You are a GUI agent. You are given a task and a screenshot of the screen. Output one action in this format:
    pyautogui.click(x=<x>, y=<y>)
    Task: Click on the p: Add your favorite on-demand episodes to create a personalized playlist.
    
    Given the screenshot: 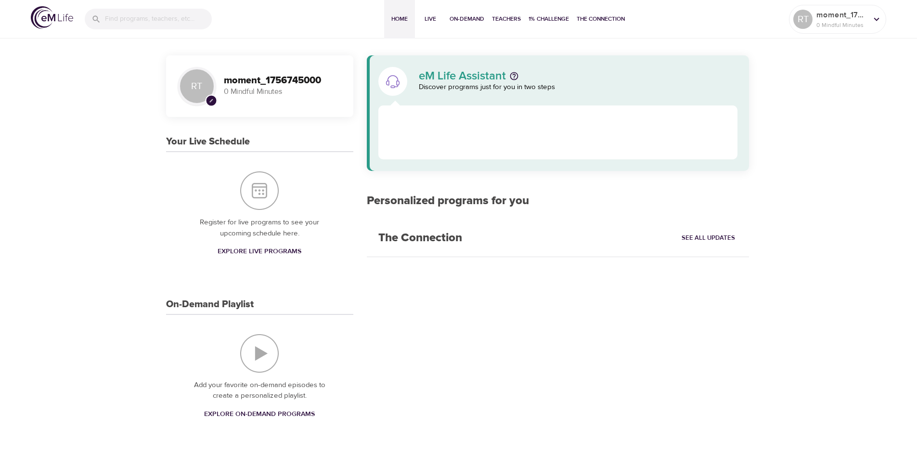 What is the action you would take?
    pyautogui.click(x=259, y=390)
    